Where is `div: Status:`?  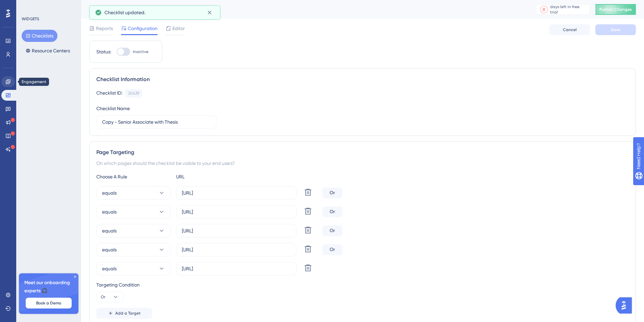
div: Status: is located at coordinates (104, 51).